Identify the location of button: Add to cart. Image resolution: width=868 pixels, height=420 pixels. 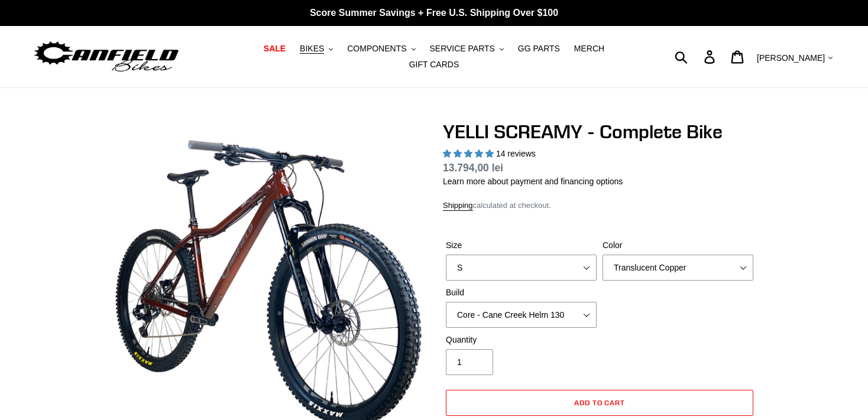
(600, 403).